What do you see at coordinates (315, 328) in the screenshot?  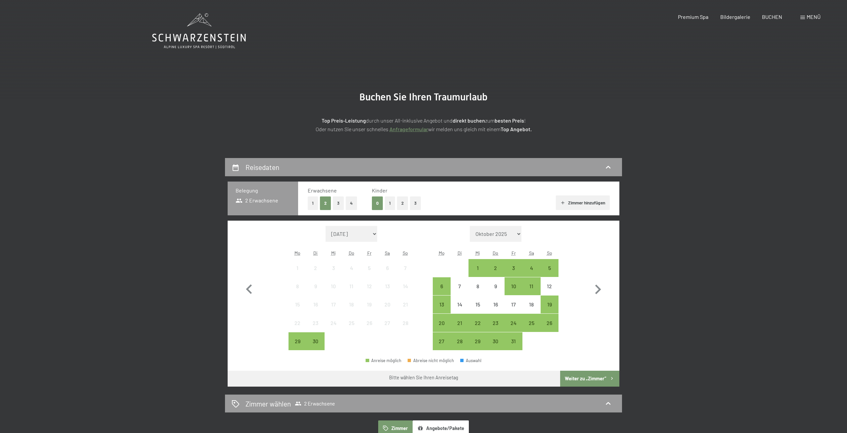 I see `div: 23` at bounding box center [315, 328].